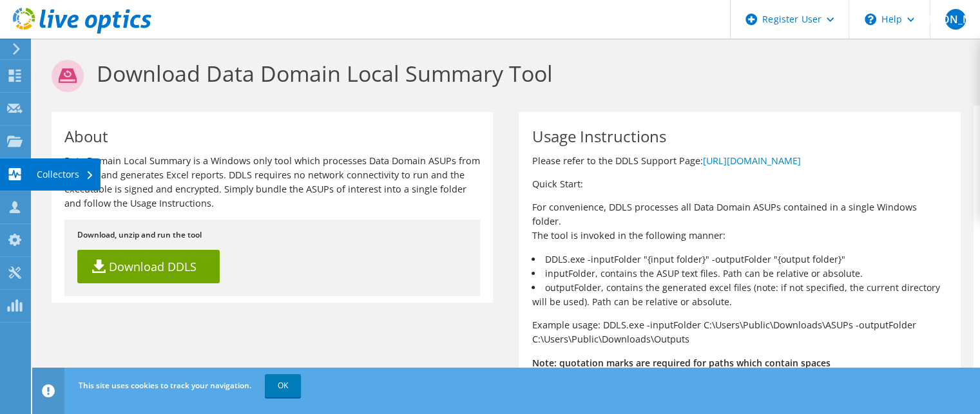 This screenshot has width=980, height=414. I want to click on span: This site uses cookies to track your navigation., so click(165, 385).